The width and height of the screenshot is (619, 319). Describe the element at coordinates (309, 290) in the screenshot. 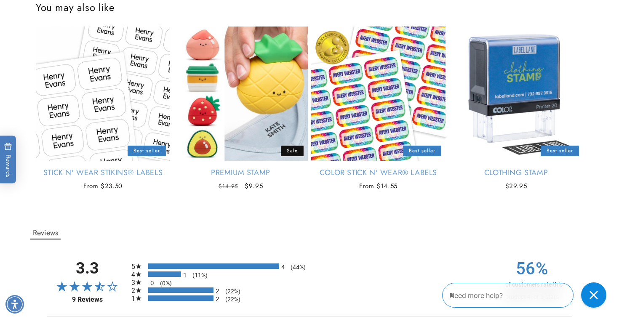

I see `li: 2 2-star reviews, 22% of total reviews` at that location.